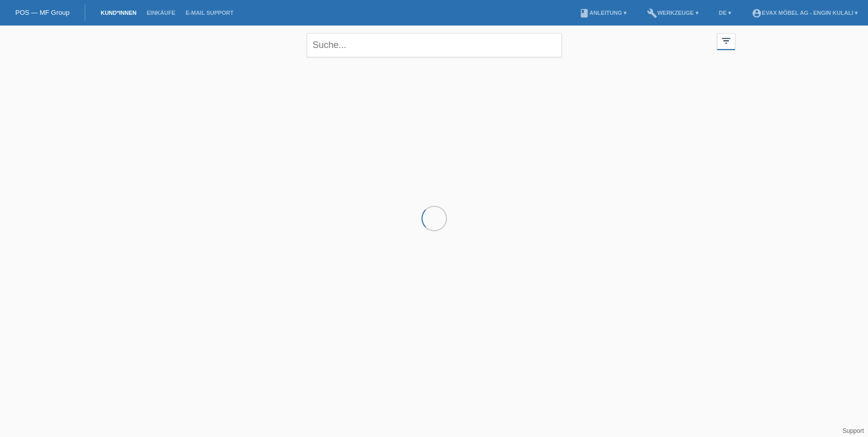 The width and height of the screenshot is (868, 437). Describe the element at coordinates (805, 13) in the screenshot. I see `a: account_circleEVAX Möbel AG - Engin Kulali ▾` at that location.